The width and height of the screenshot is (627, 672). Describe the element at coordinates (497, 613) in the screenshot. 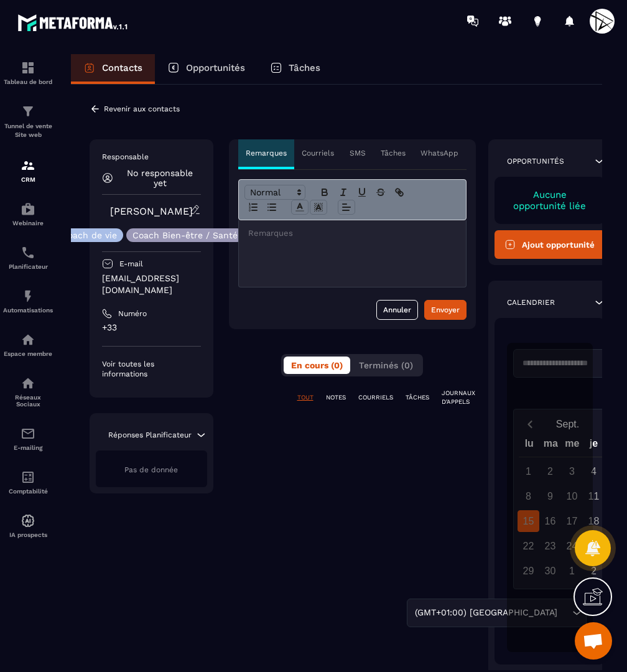

I see `div: Search for option` at that location.